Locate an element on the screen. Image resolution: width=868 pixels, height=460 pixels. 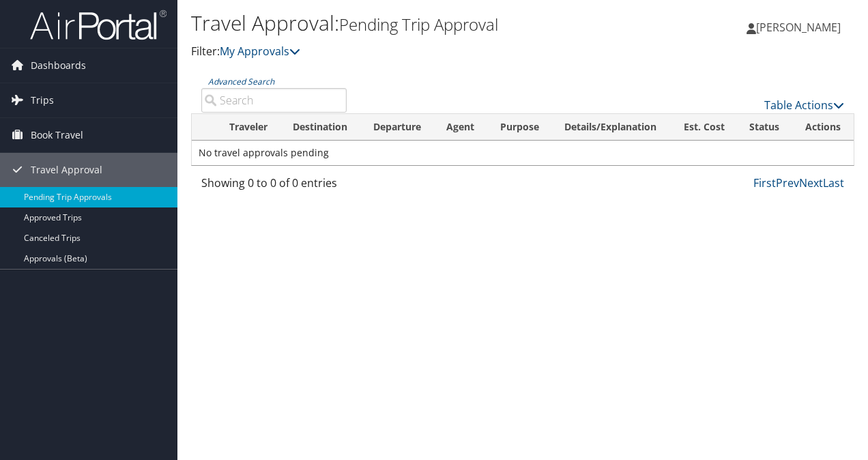
th: Departure: activate to sort column ascending is located at coordinates (398, 127).